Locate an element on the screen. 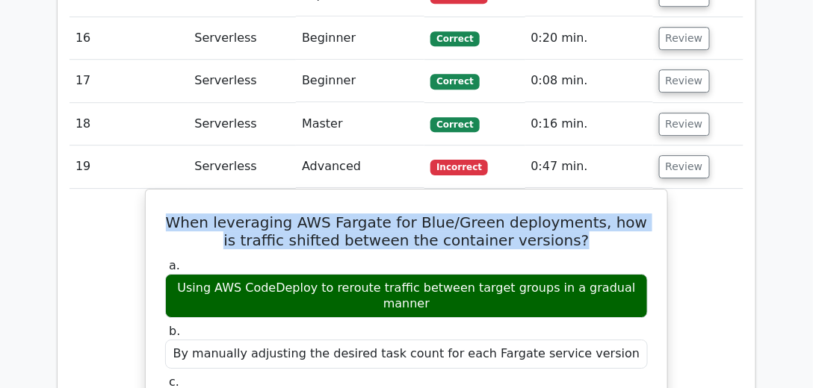 The height and width of the screenshot is (388, 813). td: 18 is located at coordinates (128, 124).